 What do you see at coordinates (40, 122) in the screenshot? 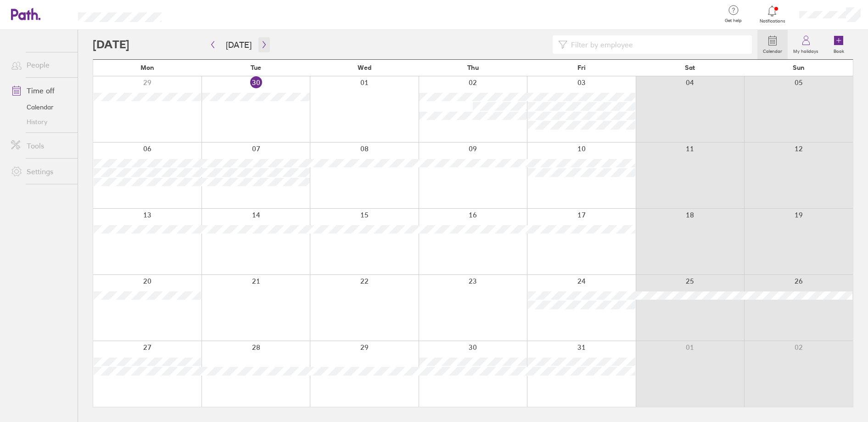
I see `a: History` at bounding box center [40, 122].